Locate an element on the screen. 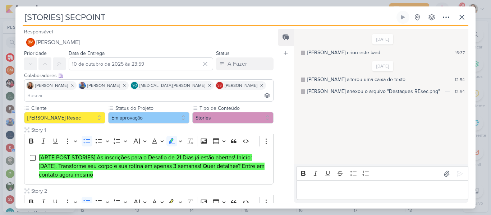 Image resolution: width=491 pixels, height=215 pixels. div: Guilherme anexou o arquivo "Destaques REsec.png" is located at coordinates (373, 91).